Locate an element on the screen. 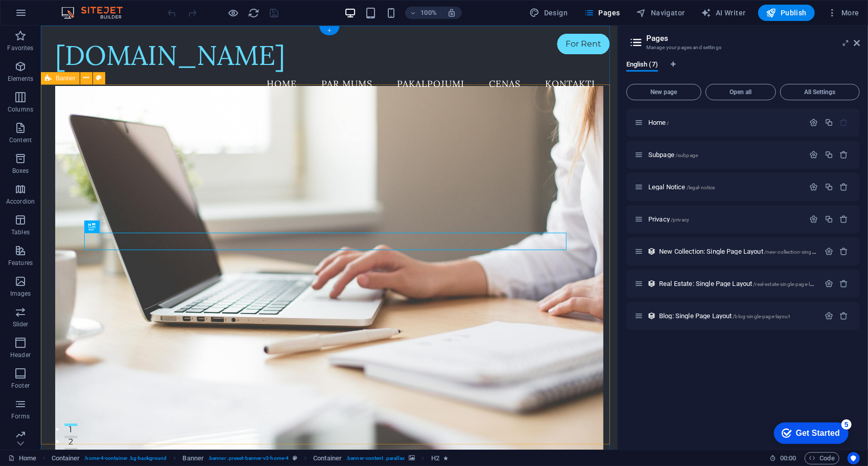  div: Design (Ctrl+Alt+Y) is located at coordinates (549, 13).